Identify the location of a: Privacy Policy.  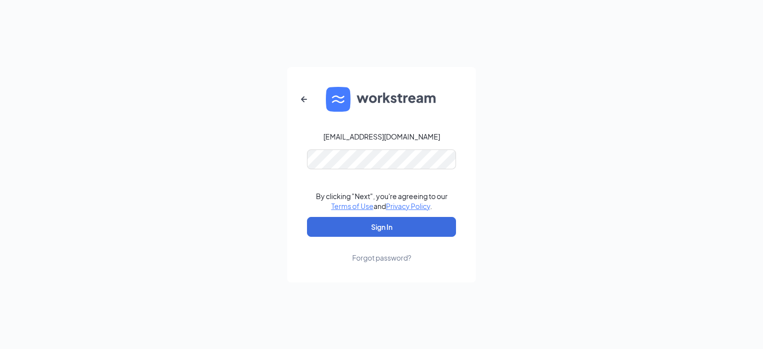
(408, 206).